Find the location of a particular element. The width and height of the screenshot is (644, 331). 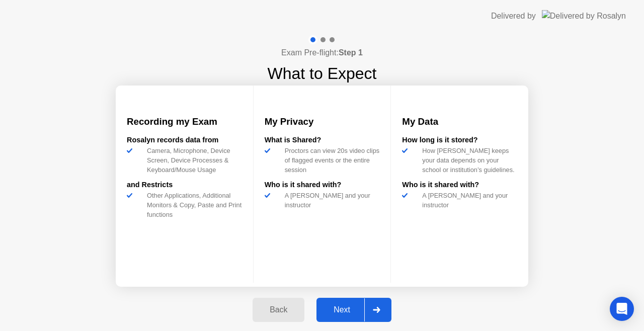

h3: My Data is located at coordinates (459, 122).